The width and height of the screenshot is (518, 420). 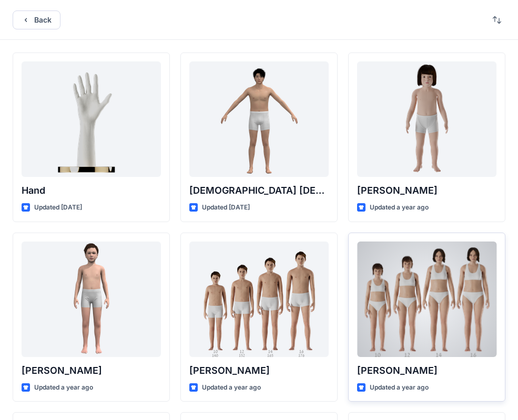 I want to click on p: Hand, so click(x=91, y=190).